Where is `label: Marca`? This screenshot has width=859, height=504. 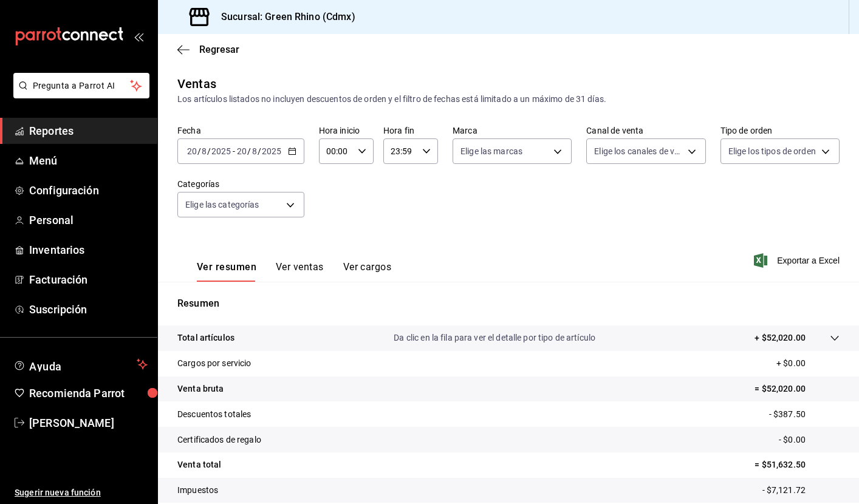
label: Marca is located at coordinates (512, 130).